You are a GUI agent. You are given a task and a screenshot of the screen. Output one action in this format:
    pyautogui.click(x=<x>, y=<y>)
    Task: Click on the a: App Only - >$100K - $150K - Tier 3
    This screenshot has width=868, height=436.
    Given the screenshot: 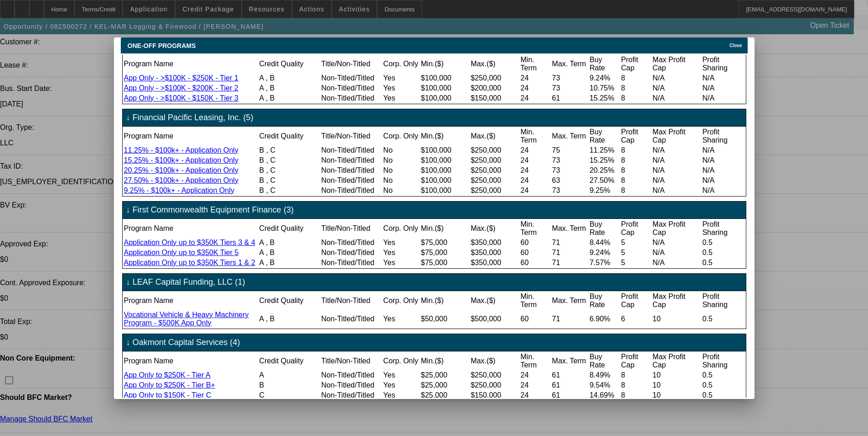 What is the action you would take?
    pyautogui.click(x=181, y=98)
    